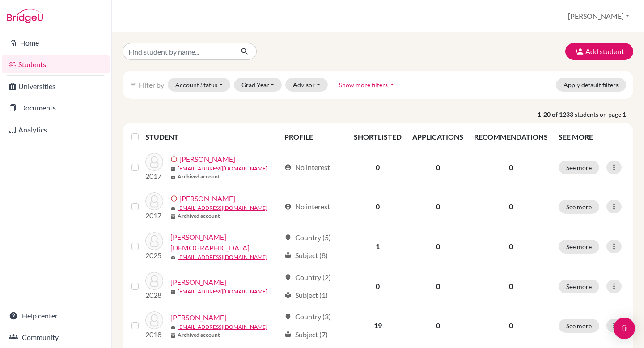 The image size is (644, 348). What do you see at coordinates (151, 84) in the screenshot?
I see `span: Filter by` at bounding box center [151, 84].